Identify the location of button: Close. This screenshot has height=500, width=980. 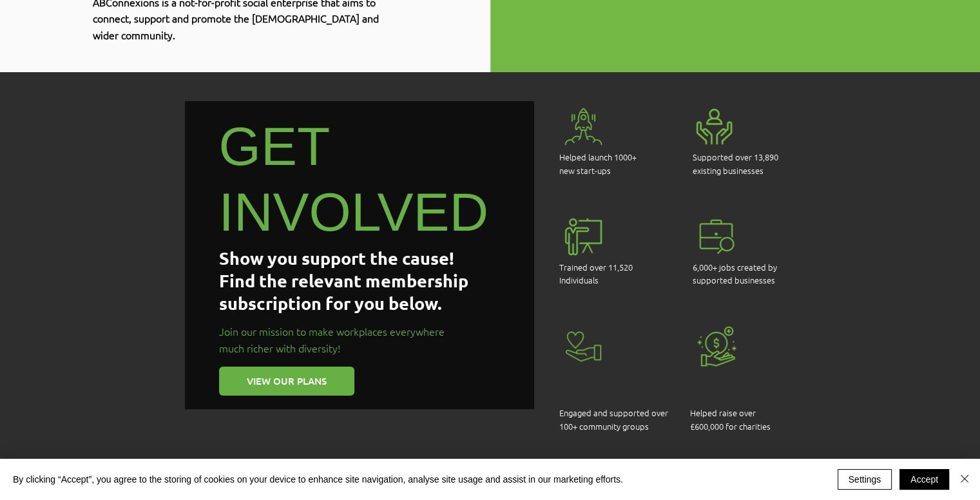
(964, 479).